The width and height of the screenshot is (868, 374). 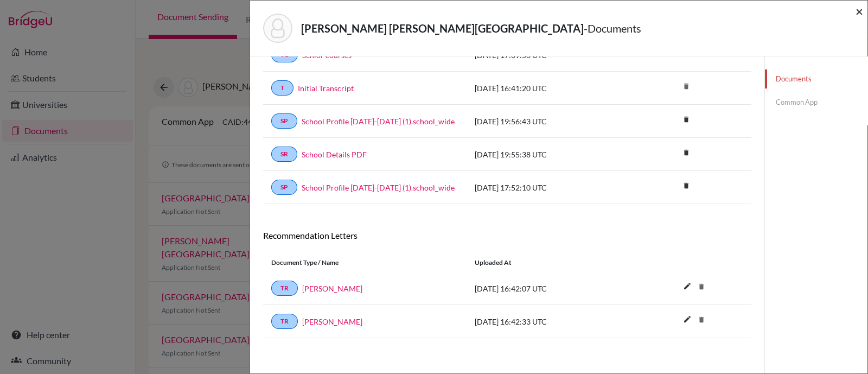 What do you see at coordinates (816, 79) in the screenshot?
I see `a: Documents` at bounding box center [816, 79].